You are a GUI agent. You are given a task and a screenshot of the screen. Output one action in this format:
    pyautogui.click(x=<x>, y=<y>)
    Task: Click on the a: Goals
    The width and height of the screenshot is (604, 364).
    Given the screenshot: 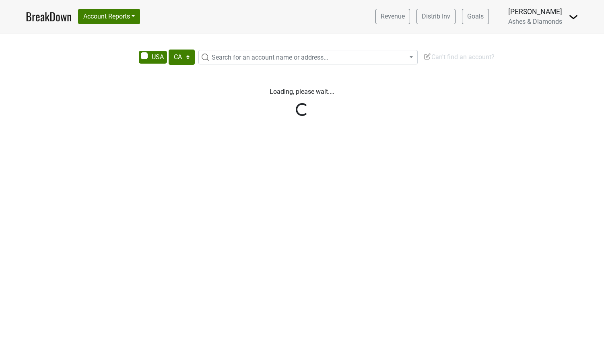 What is the action you would take?
    pyautogui.click(x=476, y=16)
    